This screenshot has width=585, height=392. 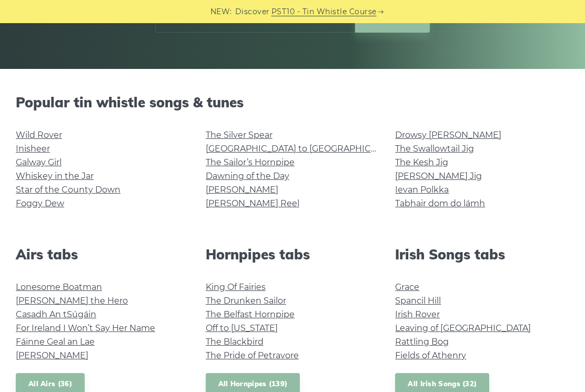 What do you see at coordinates (422, 189) in the screenshot?
I see `a: Ievan Polkka` at bounding box center [422, 189].